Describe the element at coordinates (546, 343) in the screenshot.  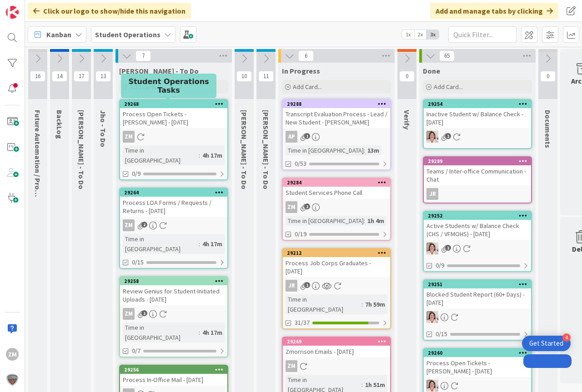
I see `div: Open Get Started checklist, remaining modules: 4` at that location.